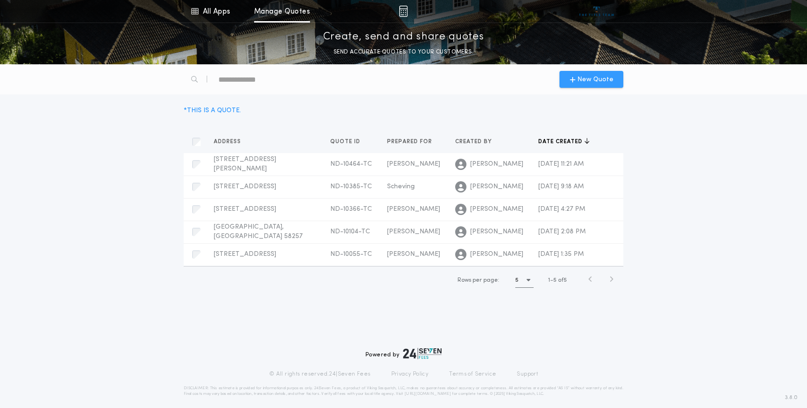  What do you see at coordinates (320, 374) in the screenshot?
I see `p: © All rights reserved. 24|Seven Fees` at bounding box center [320, 374].